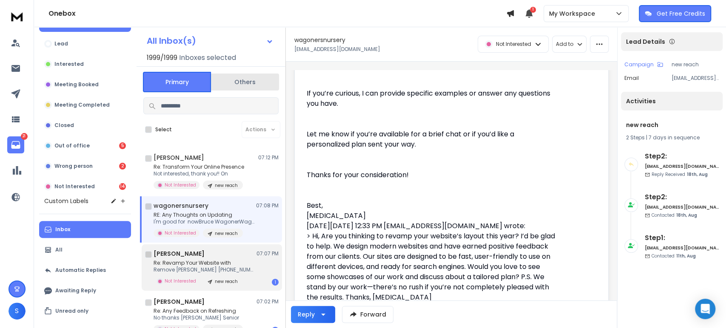  What do you see at coordinates (69, 64) in the screenshot?
I see `p: Interested` at bounding box center [69, 64].